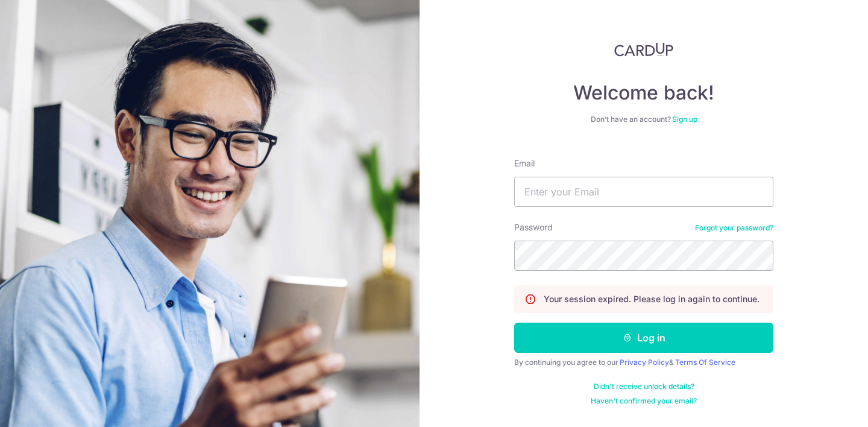 This screenshot has width=868, height=427. Describe the element at coordinates (685, 119) in the screenshot. I see `a: Sign up` at that location.